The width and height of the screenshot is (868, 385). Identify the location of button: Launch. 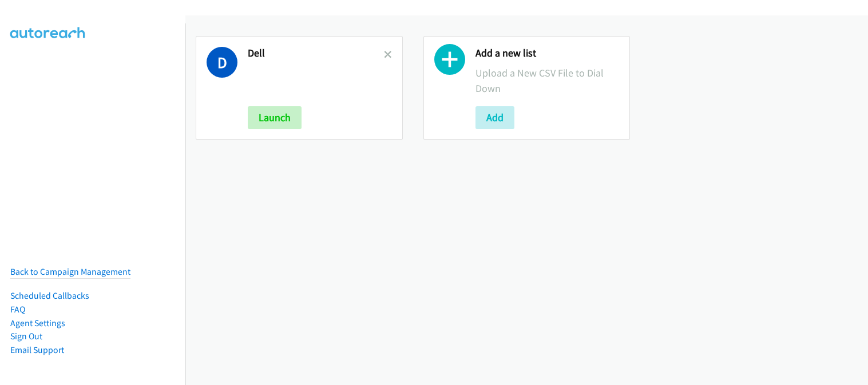
(275, 118).